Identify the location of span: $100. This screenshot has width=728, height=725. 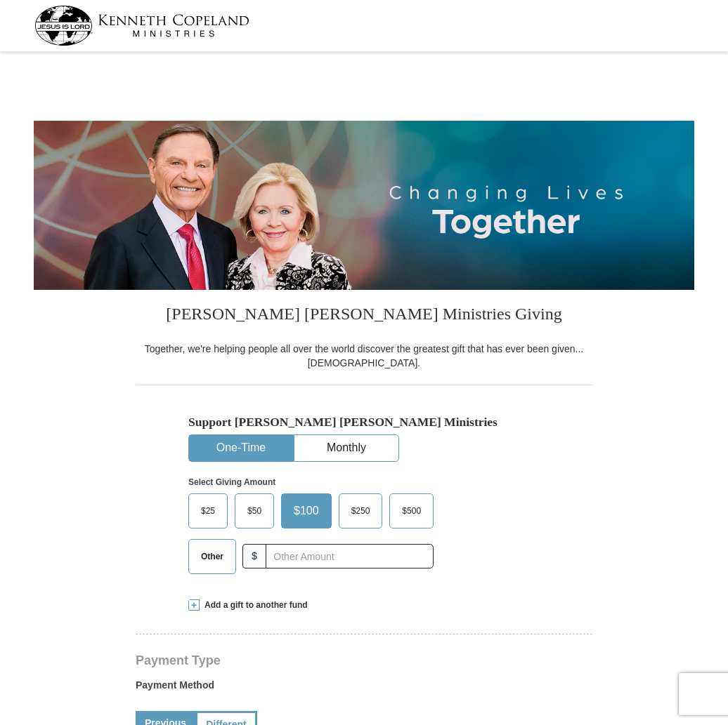
(306, 512).